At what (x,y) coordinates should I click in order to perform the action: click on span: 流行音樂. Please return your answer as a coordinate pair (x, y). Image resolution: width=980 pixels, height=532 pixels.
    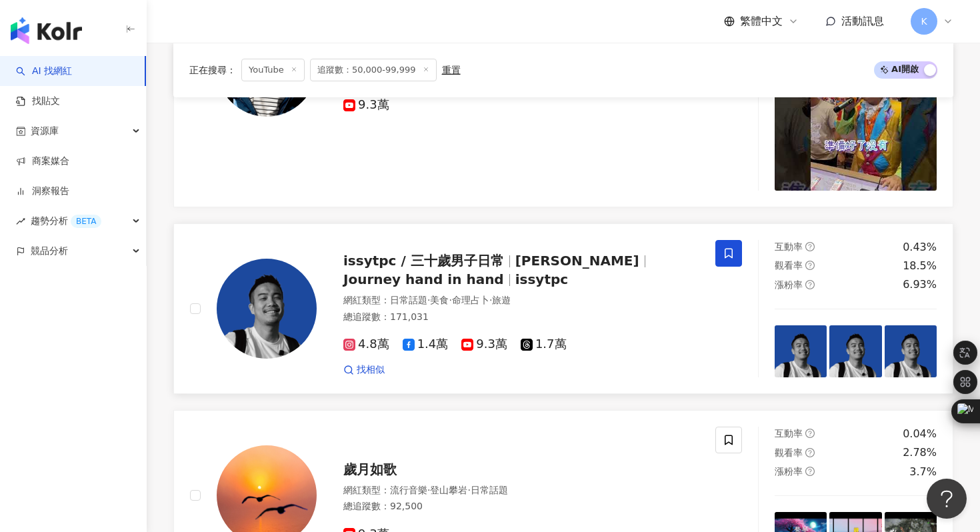
    Looking at the image, I should click on (408, 490).